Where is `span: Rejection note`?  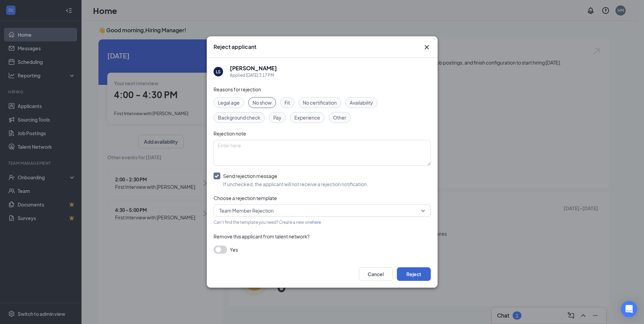 span: Rejection note is located at coordinates (230, 134).